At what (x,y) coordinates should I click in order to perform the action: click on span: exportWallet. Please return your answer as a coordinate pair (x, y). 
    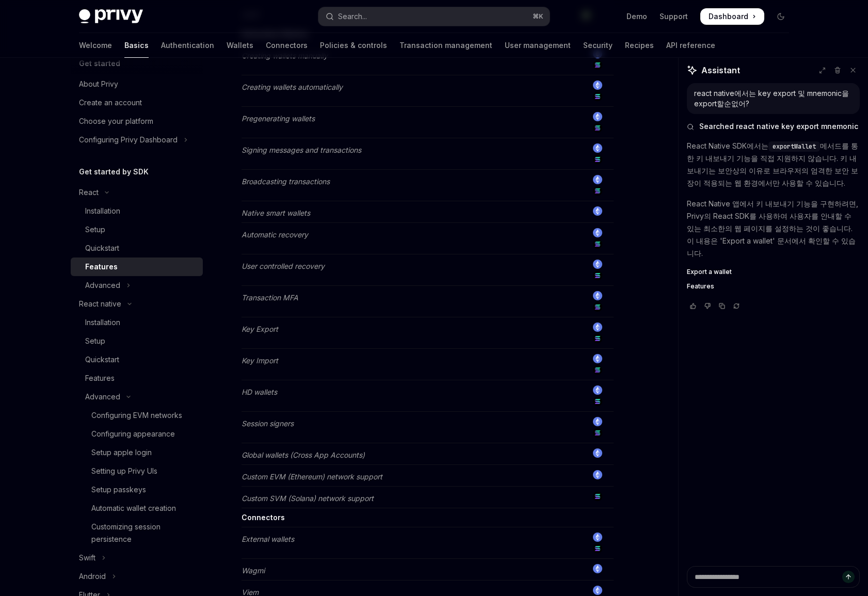
    Looking at the image, I should click on (794, 146).